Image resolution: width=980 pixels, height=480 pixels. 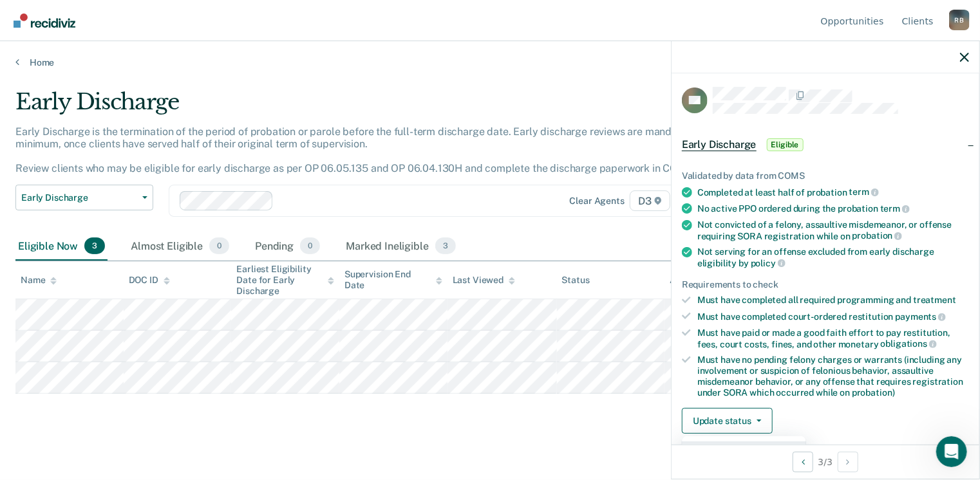 What do you see at coordinates (825, 176) in the screenshot?
I see `div: Validated by data from COMS` at bounding box center [825, 176].